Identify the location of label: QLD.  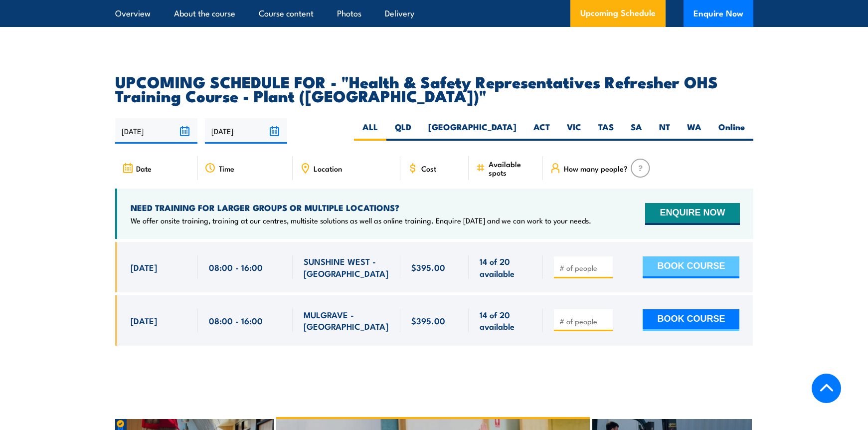
(403, 131).